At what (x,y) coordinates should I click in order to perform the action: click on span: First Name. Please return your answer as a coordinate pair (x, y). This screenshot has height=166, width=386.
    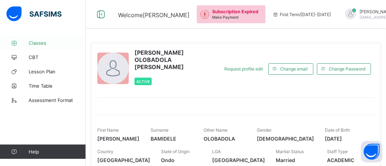
    Looking at the image, I should click on (108, 130).